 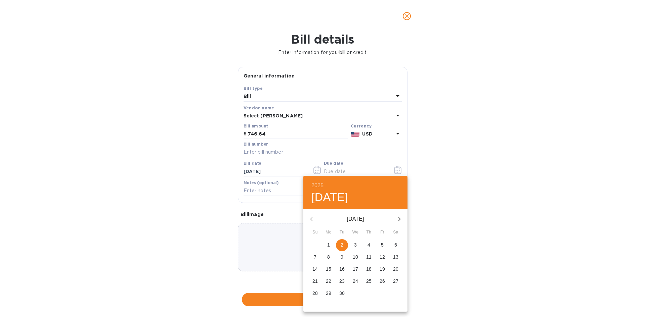 What do you see at coordinates (342, 294) in the screenshot?
I see `button: 30` at bounding box center [342, 294].